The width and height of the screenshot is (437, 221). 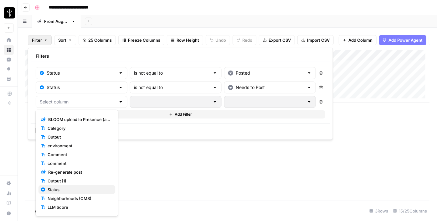 I want to click on span: Undo, so click(x=221, y=40).